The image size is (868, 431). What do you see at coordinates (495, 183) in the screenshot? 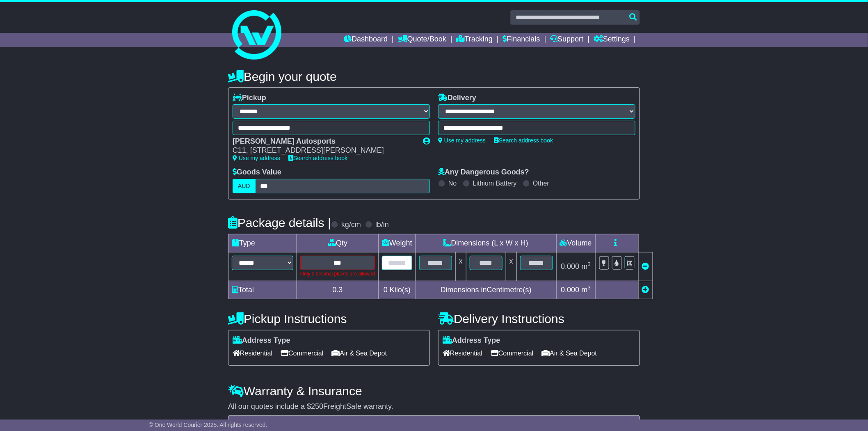
I see `label: Lithium Battery` at bounding box center [495, 183].